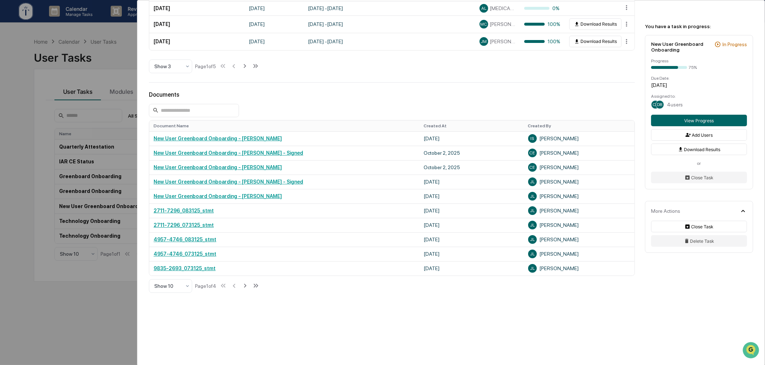 This screenshot has height=365, width=765. What do you see at coordinates (74, 132) in the screenshot?
I see `span: Attestations` at bounding box center [74, 132].